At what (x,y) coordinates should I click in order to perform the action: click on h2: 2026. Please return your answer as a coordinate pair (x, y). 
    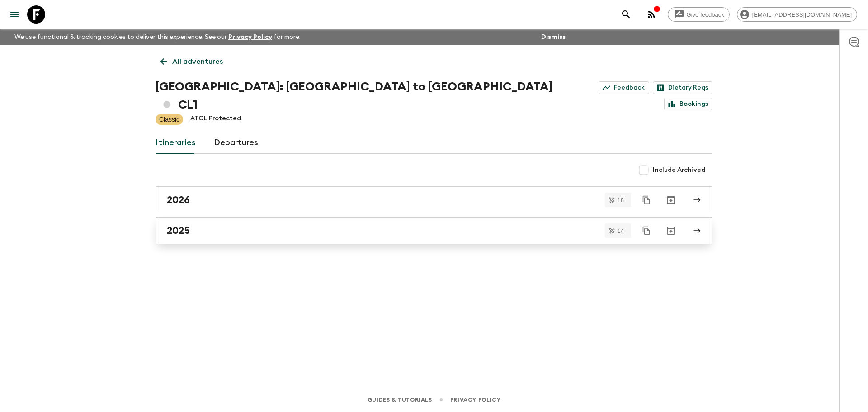
    Looking at the image, I should click on (178, 200).